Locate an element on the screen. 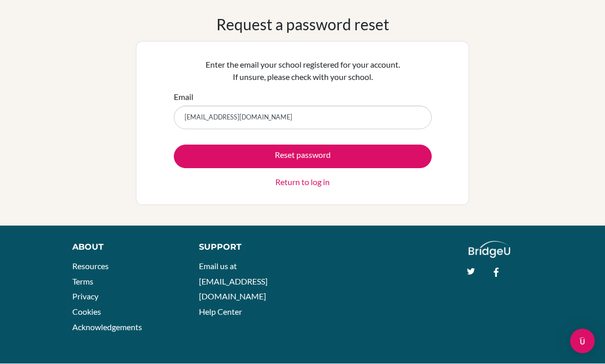 Image resolution: width=605 pixels, height=364 pixels. a: Return to log in is located at coordinates (303, 182).